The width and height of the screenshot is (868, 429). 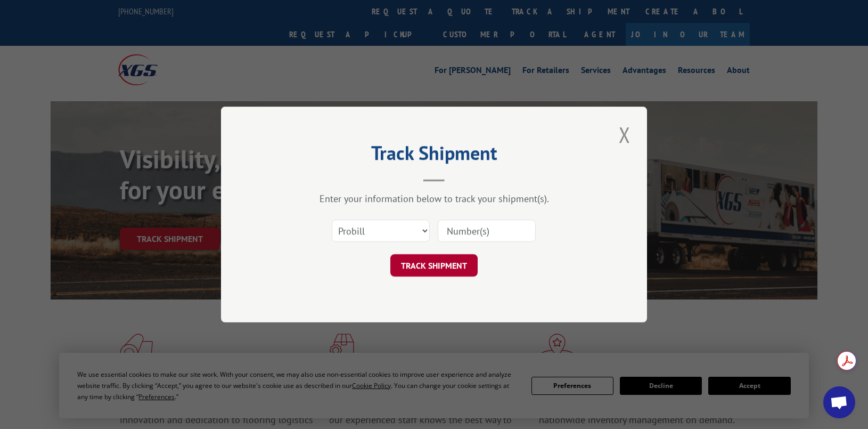 I want to click on button: TRACK SHIPMENT, so click(x=434, y=265).